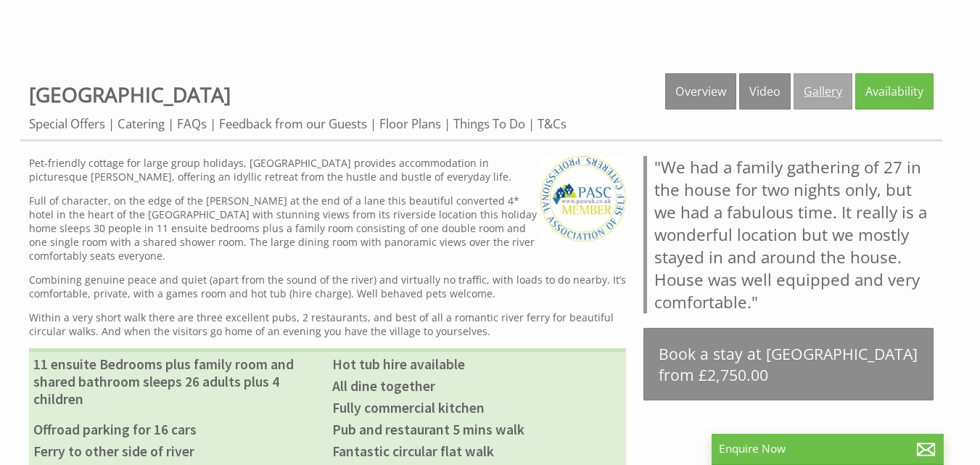  I want to click on a: Floor Plans, so click(409, 123).